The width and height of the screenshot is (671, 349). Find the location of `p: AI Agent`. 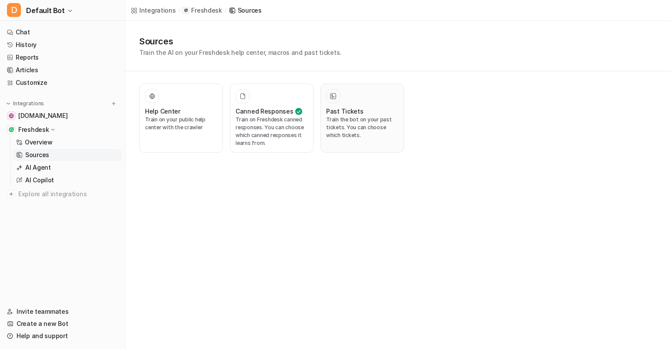

p: AI Agent is located at coordinates (38, 168).